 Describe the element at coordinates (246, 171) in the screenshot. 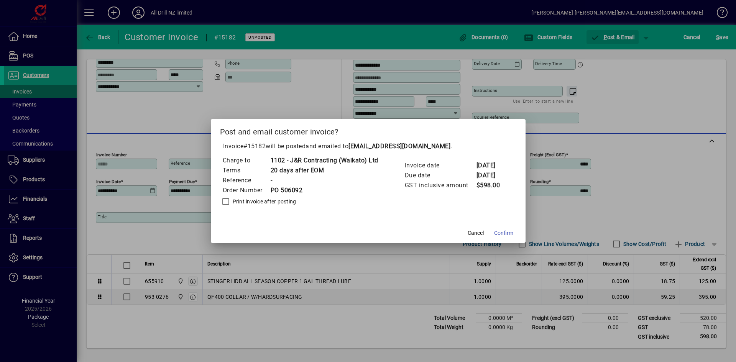

I see `td: Terms` at that location.